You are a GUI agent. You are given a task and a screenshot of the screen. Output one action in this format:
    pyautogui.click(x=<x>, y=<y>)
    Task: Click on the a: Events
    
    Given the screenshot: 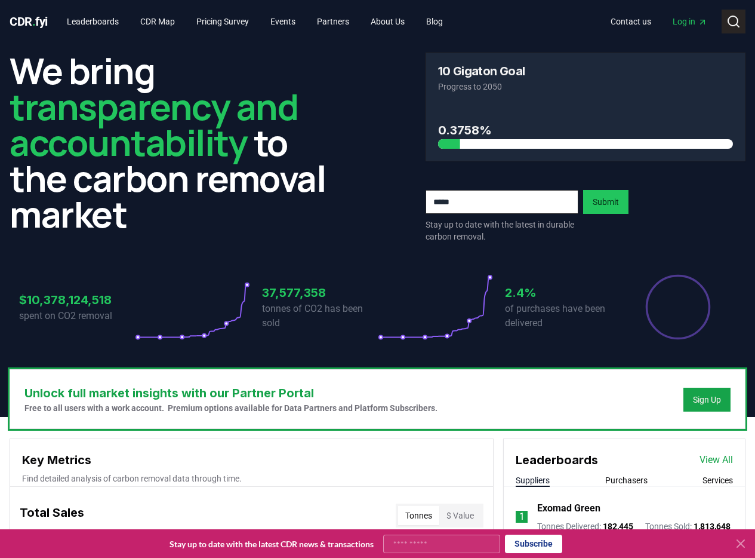 What is the action you would take?
    pyautogui.click(x=283, y=21)
    